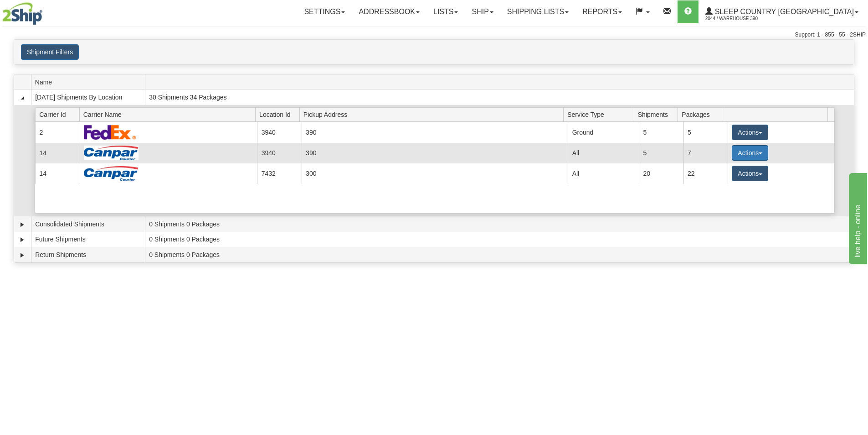  What do you see at coordinates (658, 114) in the screenshot?
I see `span: Shipments` at bounding box center [658, 114].